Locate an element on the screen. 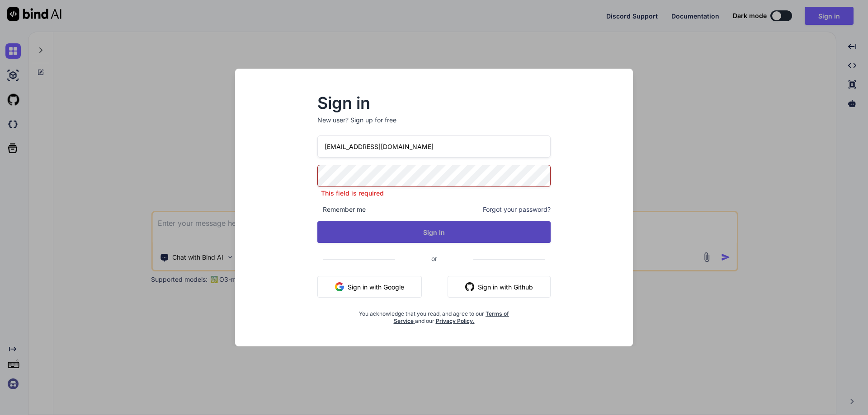 The width and height of the screenshot is (868, 415). div: You acknowledge that you read, and agree to our and our is located at coordinates (434, 315).